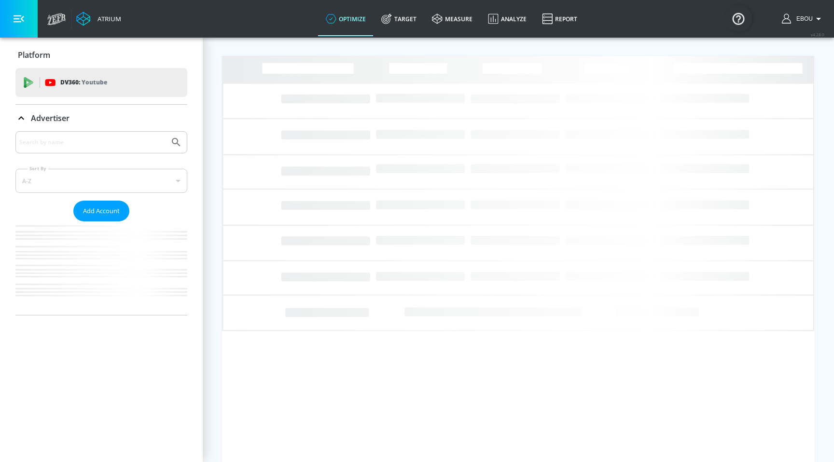  What do you see at coordinates (507, 19) in the screenshot?
I see `a: Analyze` at bounding box center [507, 19].